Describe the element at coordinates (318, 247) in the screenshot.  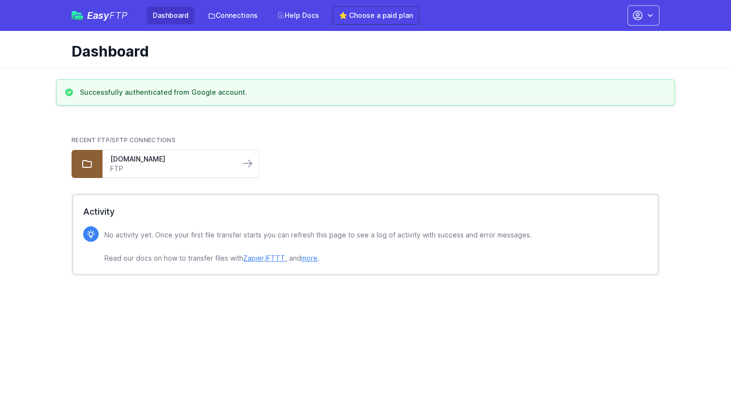
I see `p: No activity yet. Once your first file transfer starts you can refresh this page to see a log of a...` at that location.